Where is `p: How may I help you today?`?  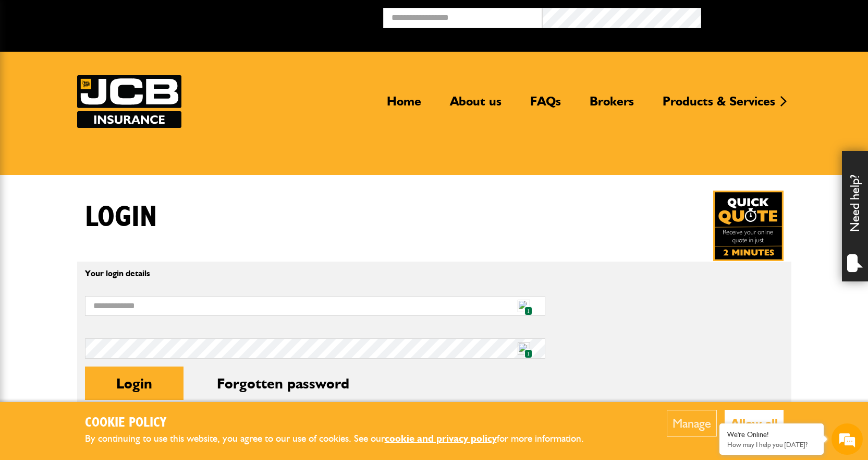 p: How may I help you today? is located at coordinates (771, 444).